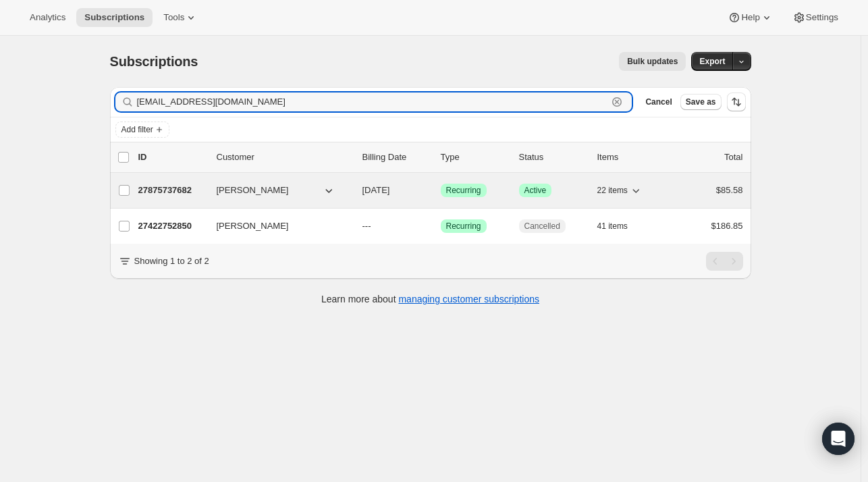 Image resolution: width=868 pixels, height=482 pixels. What do you see at coordinates (142, 129) in the screenshot?
I see `button: Add filter` at bounding box center [142, 129].